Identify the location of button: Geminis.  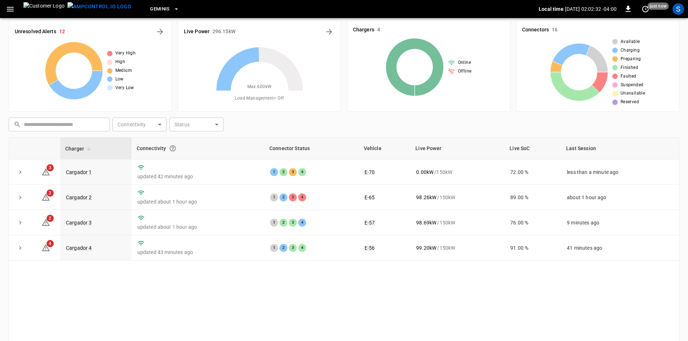
(164, 9).